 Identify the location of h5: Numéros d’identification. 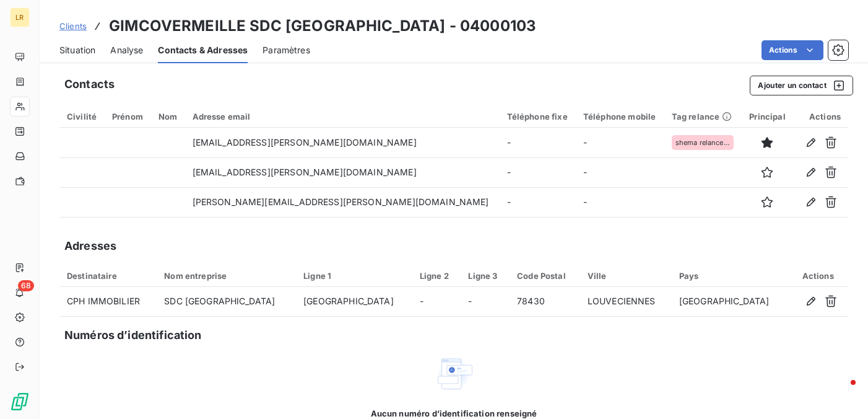
(133, 335).